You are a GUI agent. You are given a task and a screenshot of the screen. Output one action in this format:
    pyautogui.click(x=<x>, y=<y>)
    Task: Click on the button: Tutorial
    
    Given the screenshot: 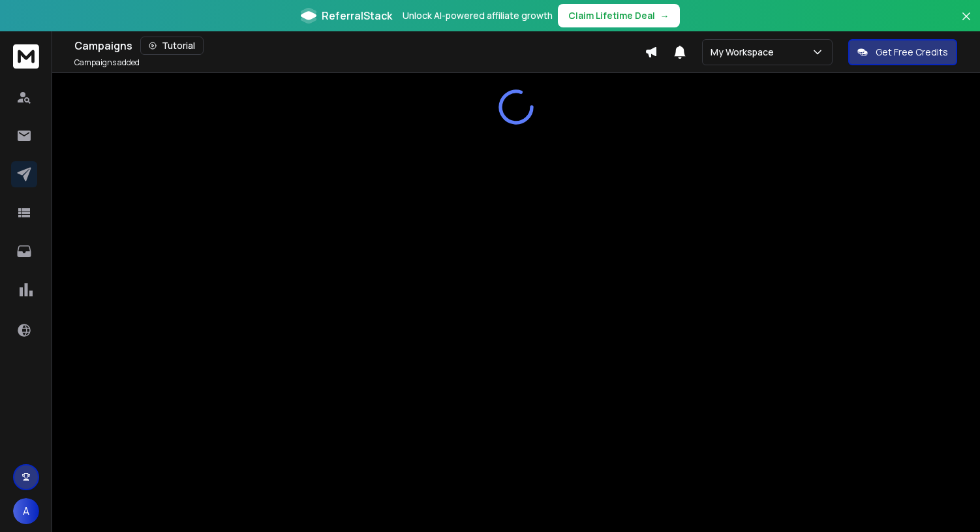 What is the action you would take?
    pyautogui.click(x=172, y=46)
    